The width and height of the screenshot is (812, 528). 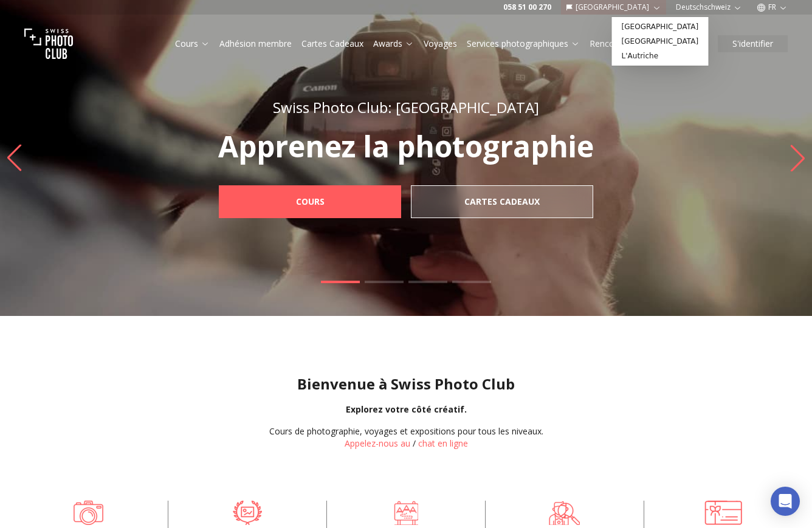 What do you see at coordinates (255, 44) in the screenshot?
I see `a: Adhésion membre` at bounding box center [255, 44].